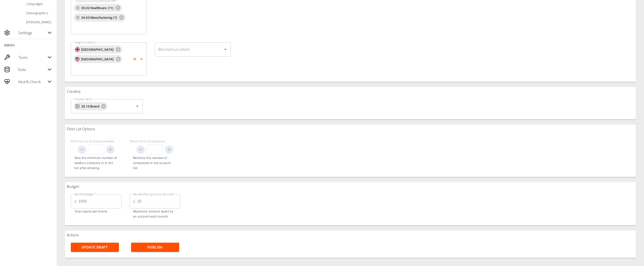 This screenshot has height=266, width=644. What do you see at coordinates (90, 106) in the screenshot?
I see `div: 25.10 Brand` at bounding box center [90, 106].